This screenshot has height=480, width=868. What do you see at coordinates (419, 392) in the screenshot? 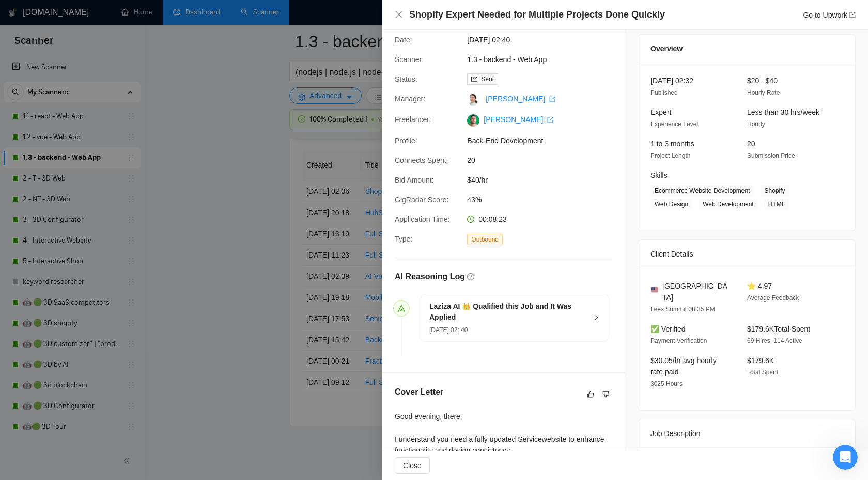
I see `h5: Cover Letter` at bounding box center [419, 392].